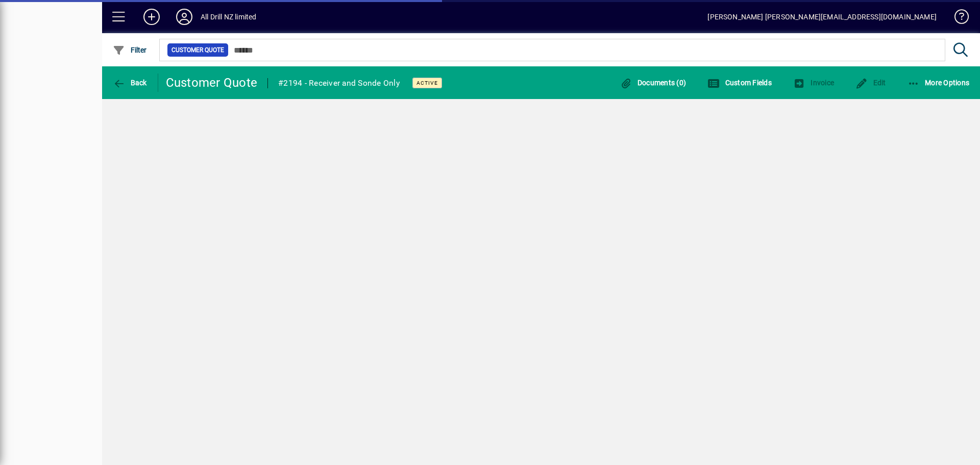 Image resolution: width=980 pixels, height=465 pixels. Describe the element at coordinates (339, 83) in the screenshot. I see `div: #2194 - Receiver and Sonde Only` at that location.